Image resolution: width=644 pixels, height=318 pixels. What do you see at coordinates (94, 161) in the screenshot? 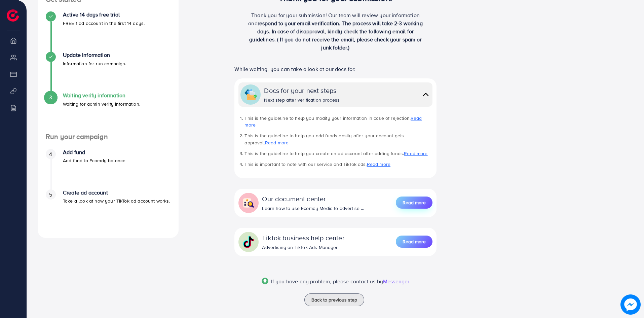
I see `p: Add fund to Ecomdy balance` at bounding box center [94, 161].